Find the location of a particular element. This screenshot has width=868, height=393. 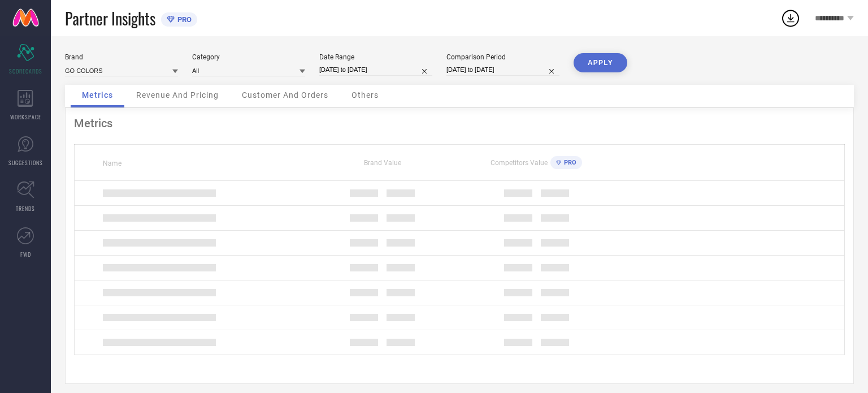

span: Revenue And Pricing is located at coordinates (178, 95).